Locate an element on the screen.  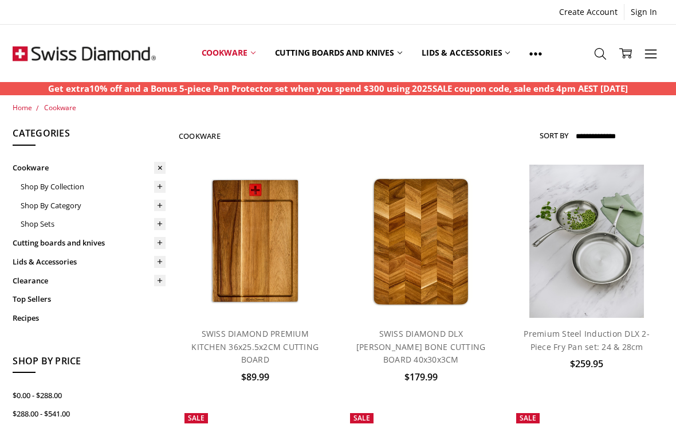
p: Get extra10% off and a Bonus 5-piece Pan Protector set when you spend $300 using 2025SALE coupon ... is located at coordinates (338, 88).